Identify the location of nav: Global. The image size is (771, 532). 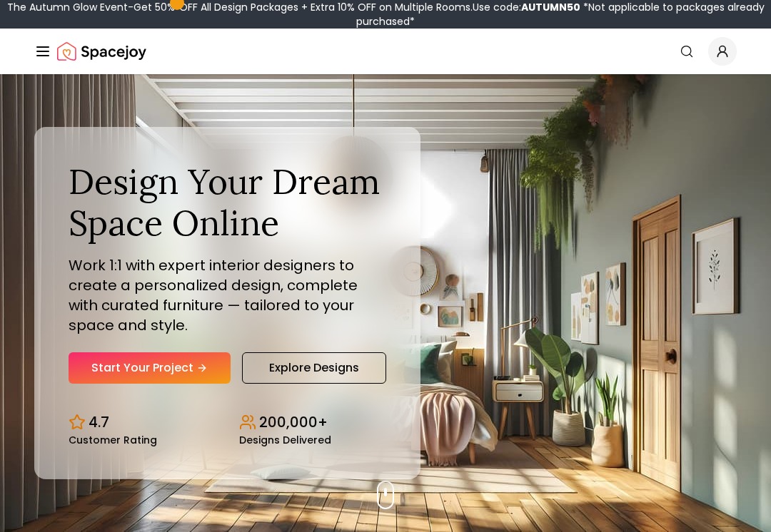
(386, 52).